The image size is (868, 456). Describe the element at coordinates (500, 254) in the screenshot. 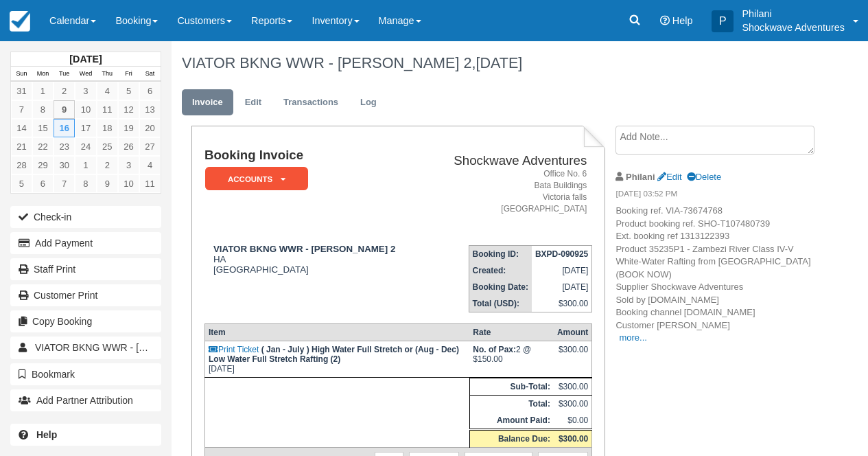

I see `th: Booking ID:` at that location.